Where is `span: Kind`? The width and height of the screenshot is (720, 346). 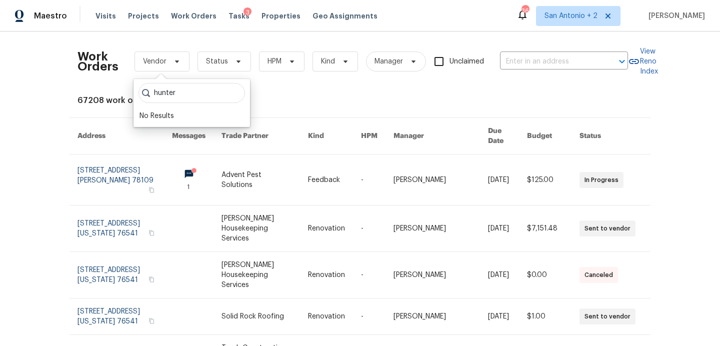
span: Kind is located at coordinates (328, 62).